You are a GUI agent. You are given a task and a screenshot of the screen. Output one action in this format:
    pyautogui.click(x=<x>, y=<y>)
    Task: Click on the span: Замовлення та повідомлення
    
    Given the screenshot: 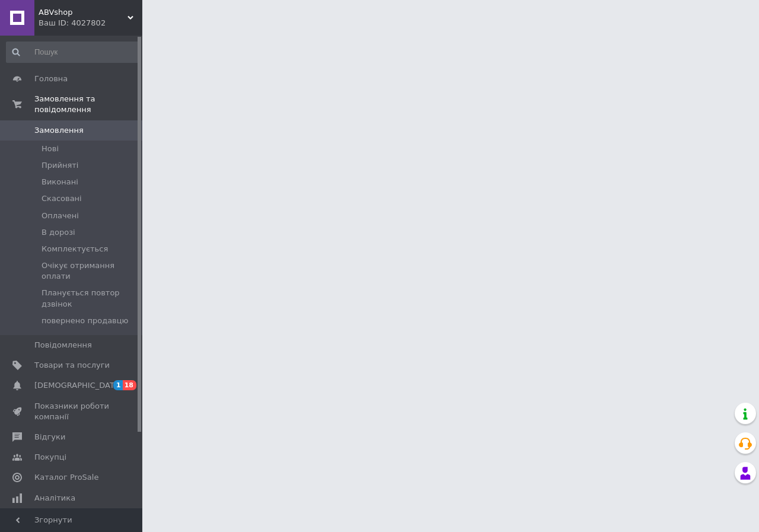 What is the action you would take?
    pyautogui.click(x=88, y=105)
    